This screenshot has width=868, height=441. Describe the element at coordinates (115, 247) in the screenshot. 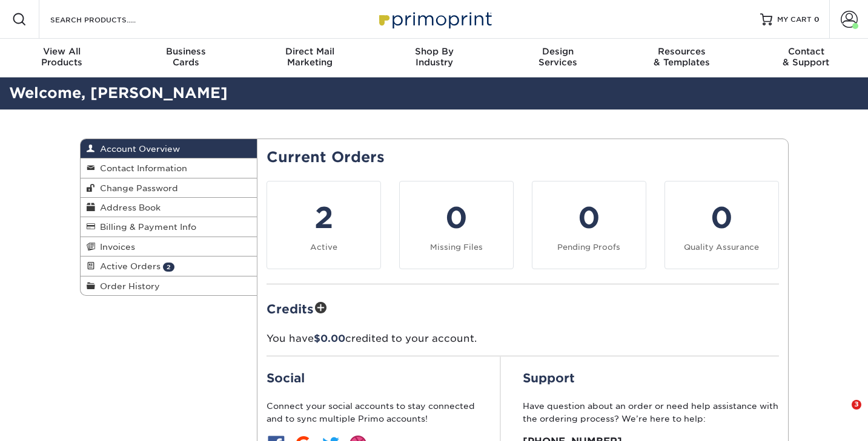

I see `span: Invoices` at that location.